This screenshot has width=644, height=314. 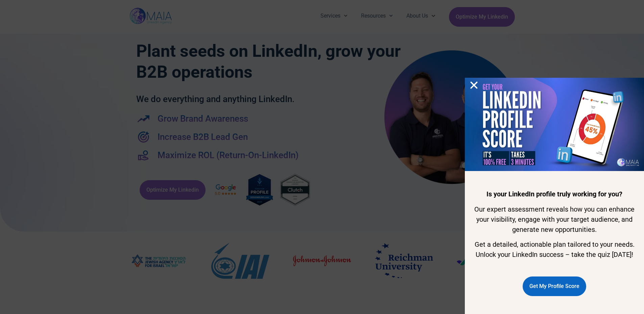 What do you see at coordinates (555, 220) in the screenshot?
I see `p: Our expert assessment reveals how you can enhance your visibility, engage with your target audien...` at bounding box center [555, 220].